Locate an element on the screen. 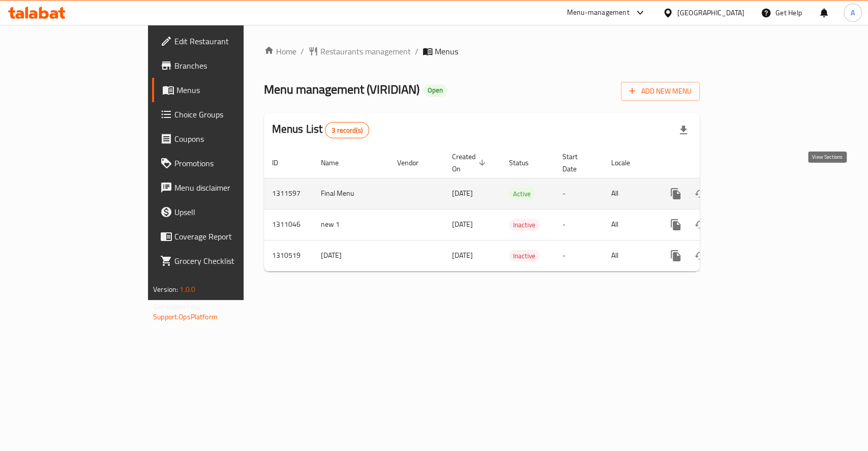 The image size is (868, 451). button: Add New Menu is located at coordinates (660, 92).